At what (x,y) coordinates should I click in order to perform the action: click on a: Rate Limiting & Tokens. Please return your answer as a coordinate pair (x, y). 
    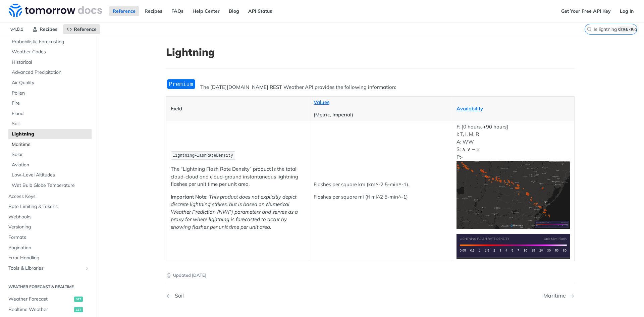
    Looking at the image, I should click on (48, 207).